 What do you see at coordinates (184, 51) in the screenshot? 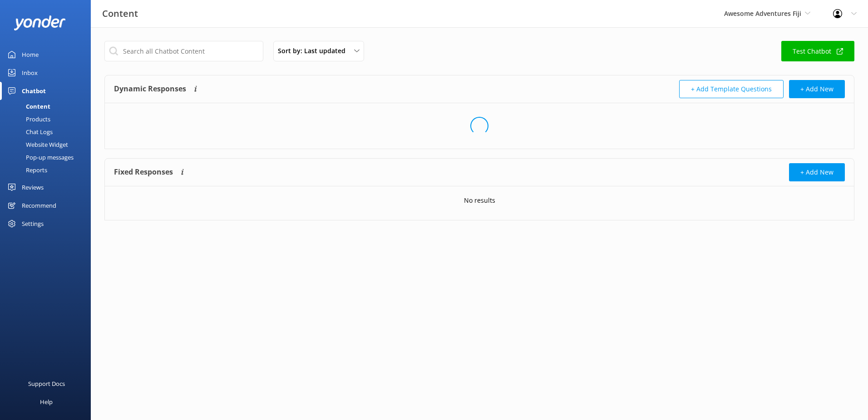
I see `input: Search all Chatbot Content` at bounding box center [184, 51].